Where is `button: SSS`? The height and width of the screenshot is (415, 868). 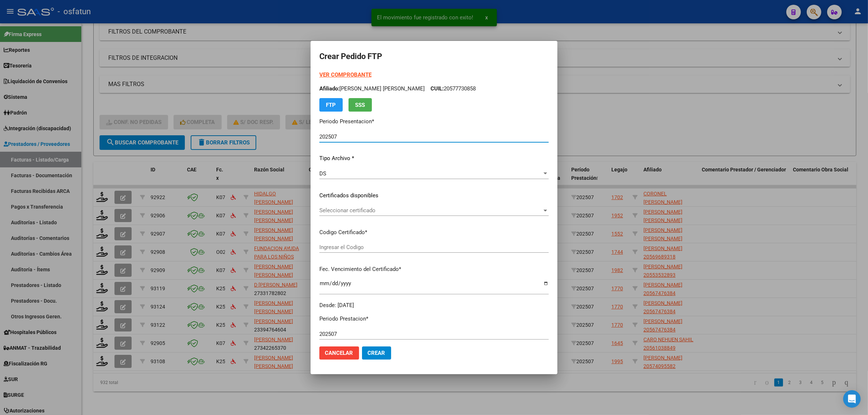 button: SSS is located at coordinates (360, 105).